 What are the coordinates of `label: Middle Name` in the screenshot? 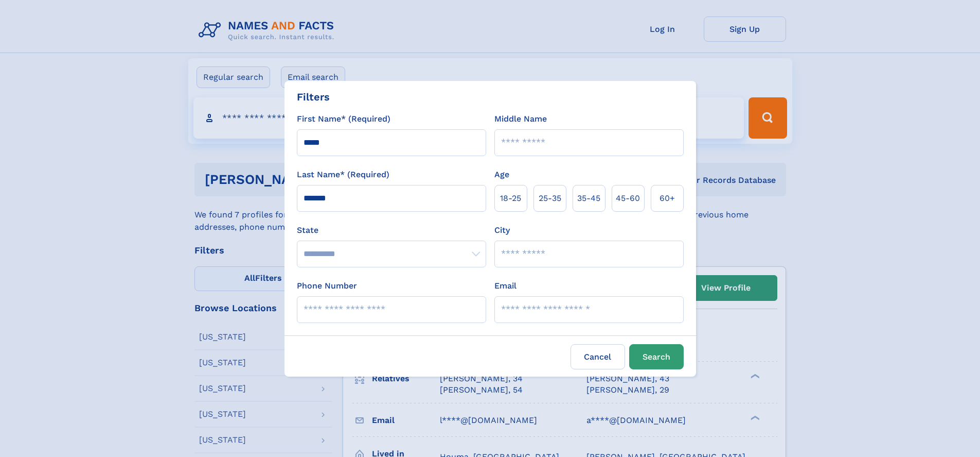 It's located at (521, 119).